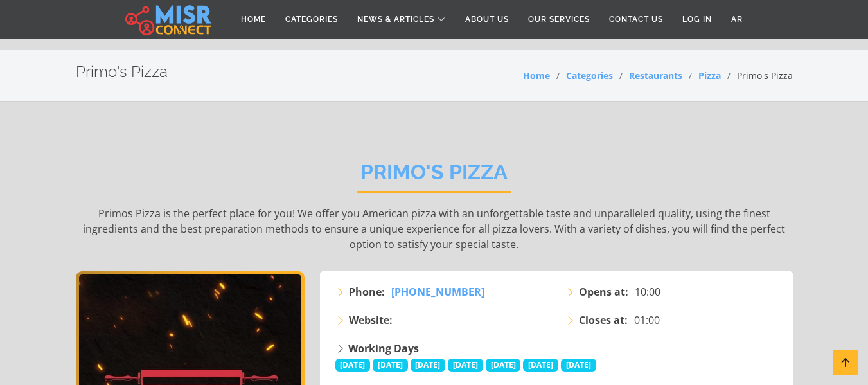 Image resolution: width=868 pixels, height=385 pixels. Describe the element at coordinates (647, 292) in the screenshot. I see `span: 10:00` at that location.